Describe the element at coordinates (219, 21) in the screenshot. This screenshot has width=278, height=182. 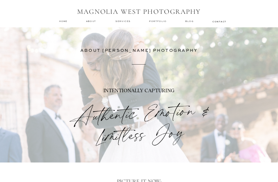
I see `a: contact` at that location.